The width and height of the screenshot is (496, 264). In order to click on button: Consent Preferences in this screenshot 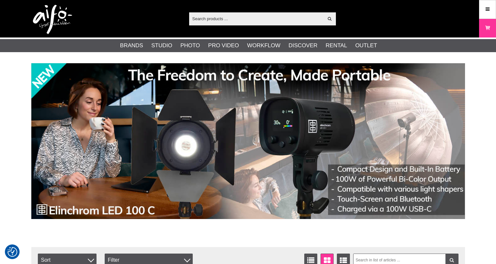, I will do `click(12, 252)`.